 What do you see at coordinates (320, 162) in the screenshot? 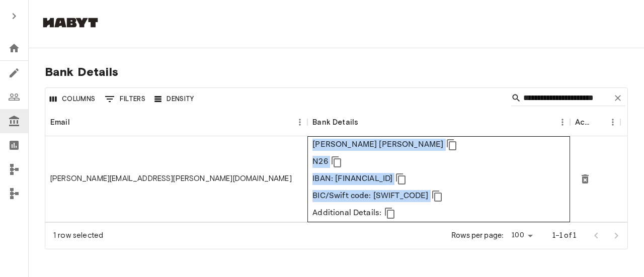
I see `p: N26` at bounding box center [320, 162].